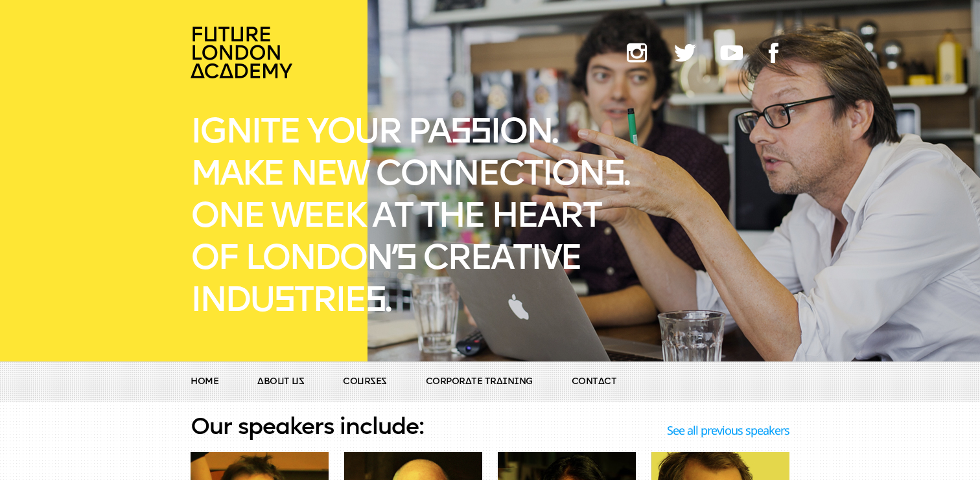 This screenshot has height=480, width=980. Describe the element at coordinates (594, 382) in the screenshot. I see `a: Contact` at that location.